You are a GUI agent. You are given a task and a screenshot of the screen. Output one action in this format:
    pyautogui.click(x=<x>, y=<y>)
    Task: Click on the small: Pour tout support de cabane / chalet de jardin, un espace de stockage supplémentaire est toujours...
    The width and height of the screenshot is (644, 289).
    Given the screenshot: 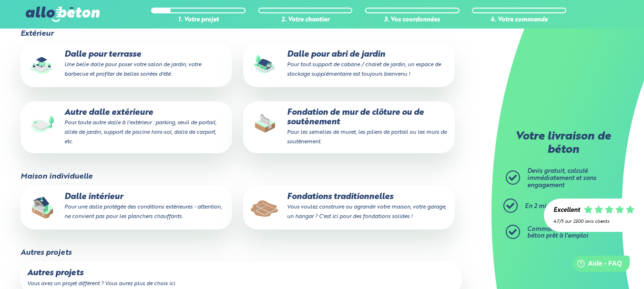 What is the action you would take?
    pyautogui.click(x=364, y=70)
    